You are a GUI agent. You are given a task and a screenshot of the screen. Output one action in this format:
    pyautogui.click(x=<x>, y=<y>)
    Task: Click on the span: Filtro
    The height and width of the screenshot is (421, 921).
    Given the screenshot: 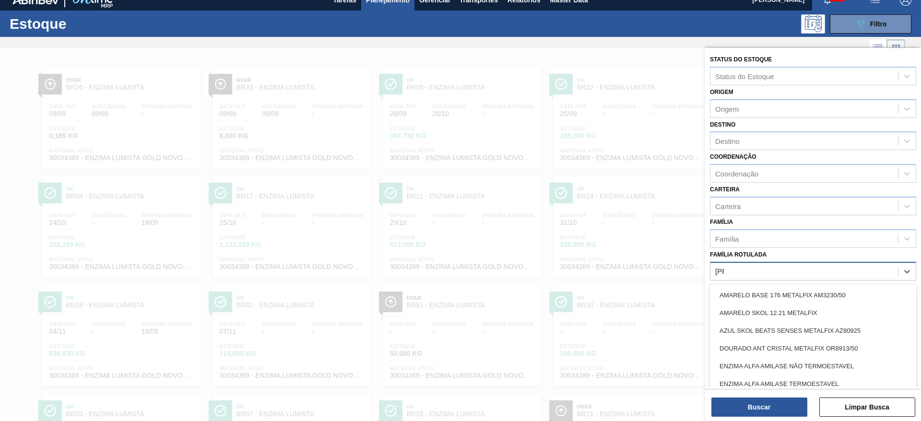 What is the action you would take?
    pyautogui.click(x=878, y=24)
    